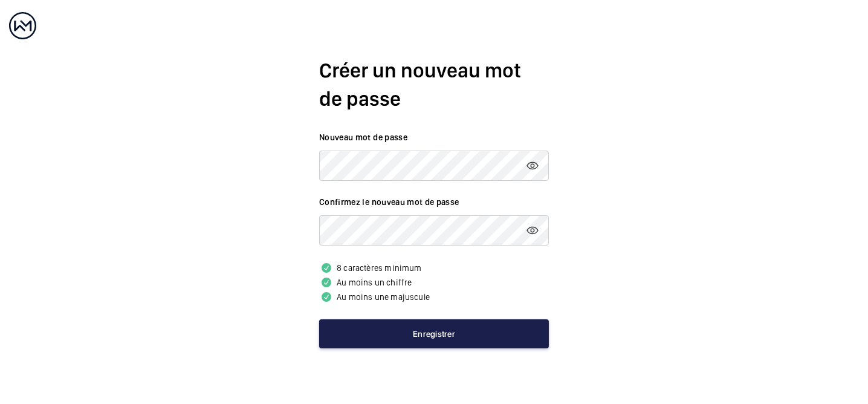  I want to click on button: Enregistrer, so click(434, 334).